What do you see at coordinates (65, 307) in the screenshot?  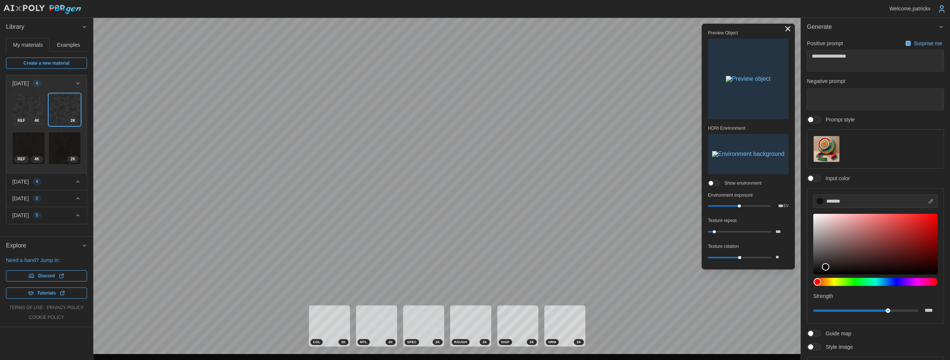 I see `a: privacy policy` at bounding box center [65, 307].